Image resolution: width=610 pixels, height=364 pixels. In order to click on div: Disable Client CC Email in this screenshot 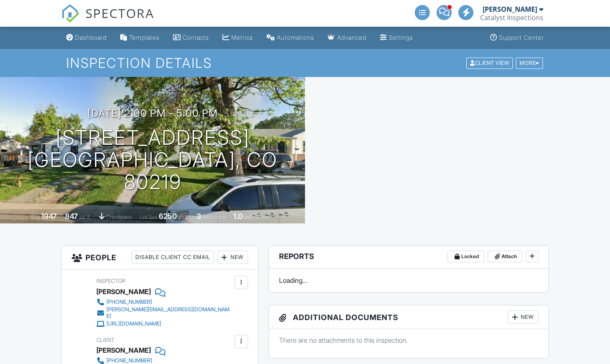, I will do `click(173, 257)`.